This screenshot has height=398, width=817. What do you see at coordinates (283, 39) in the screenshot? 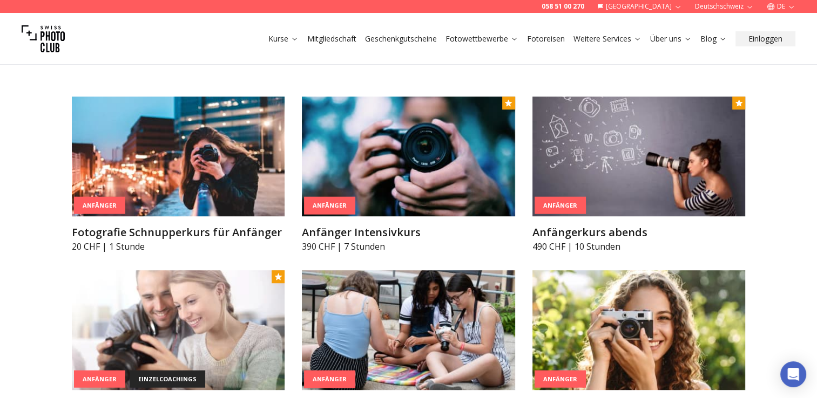
I see `a: Kurse` at bounding box center [283, 39].